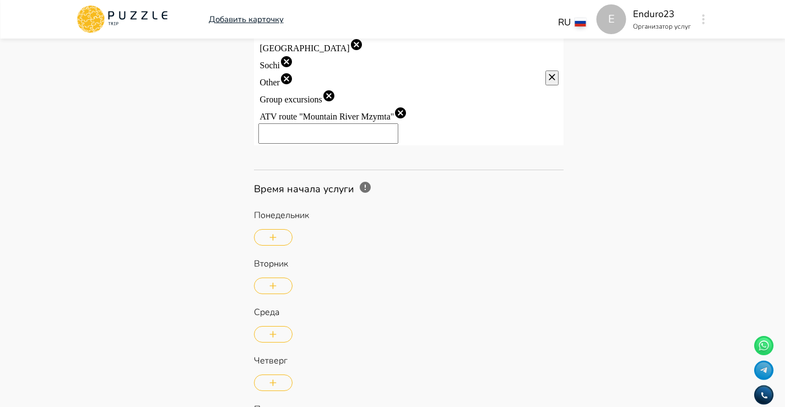  Describe the element at coordinates (409, 264) in the screenshot. I see `p: Вторник` at that location.